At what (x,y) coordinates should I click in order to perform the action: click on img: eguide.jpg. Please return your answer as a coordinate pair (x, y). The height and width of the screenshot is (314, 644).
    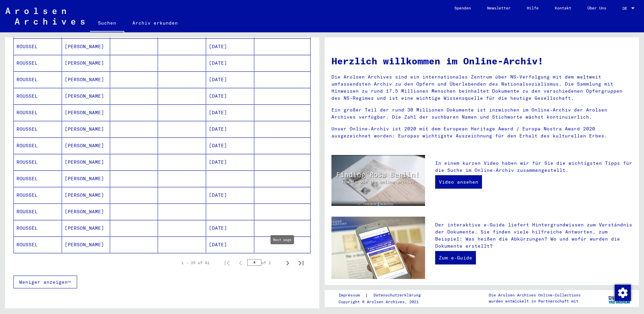
    Looking at the image, I should click on (378, 247).